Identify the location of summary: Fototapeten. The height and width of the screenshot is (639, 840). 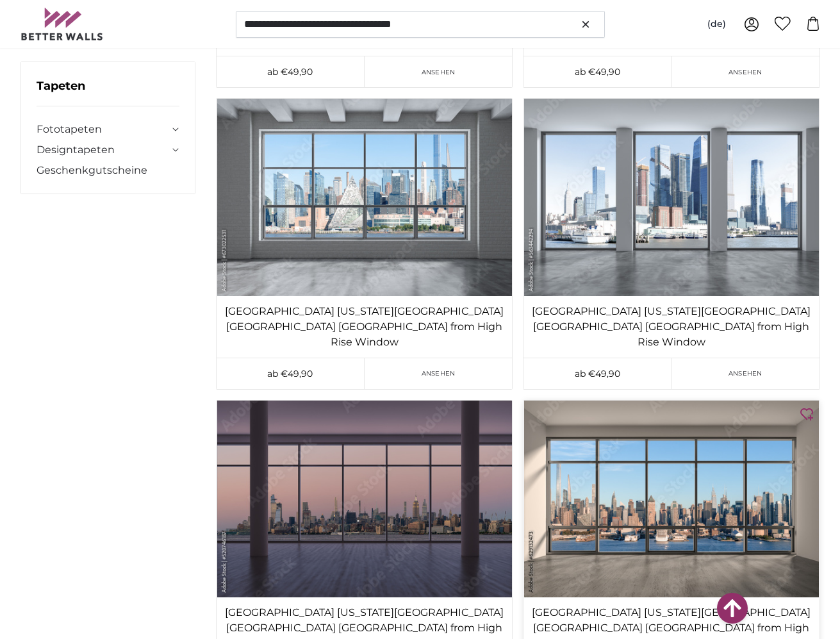
(108, 130).